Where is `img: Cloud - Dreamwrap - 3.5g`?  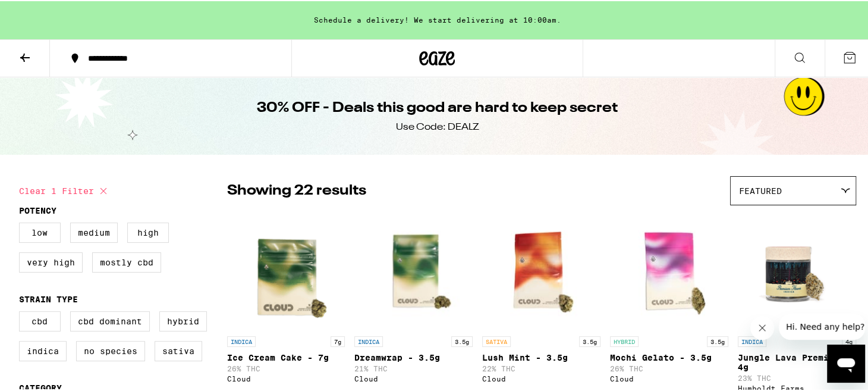 img: Cloud - Dreamwrap - 3.5g is located at coordinates (413, 269).